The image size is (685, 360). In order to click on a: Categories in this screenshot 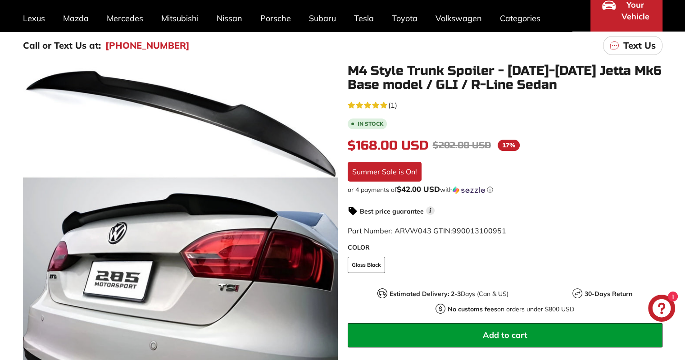, I will do `click(520, 18)`.